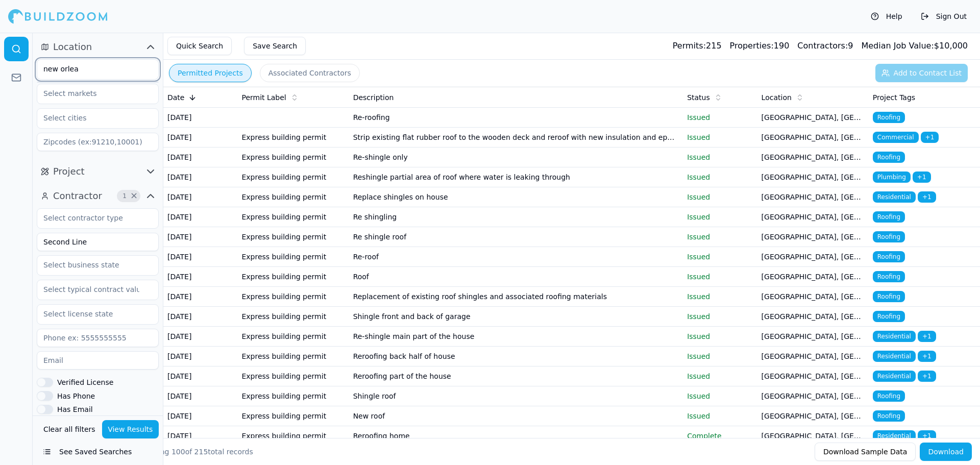  Describe the element at coordinates (91, 69) in the screenshot. I see `input: Select states` at that location.